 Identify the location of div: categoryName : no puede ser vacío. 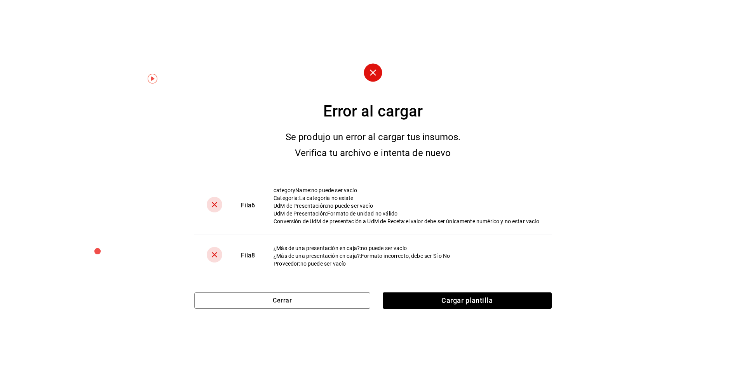
(407, 190).